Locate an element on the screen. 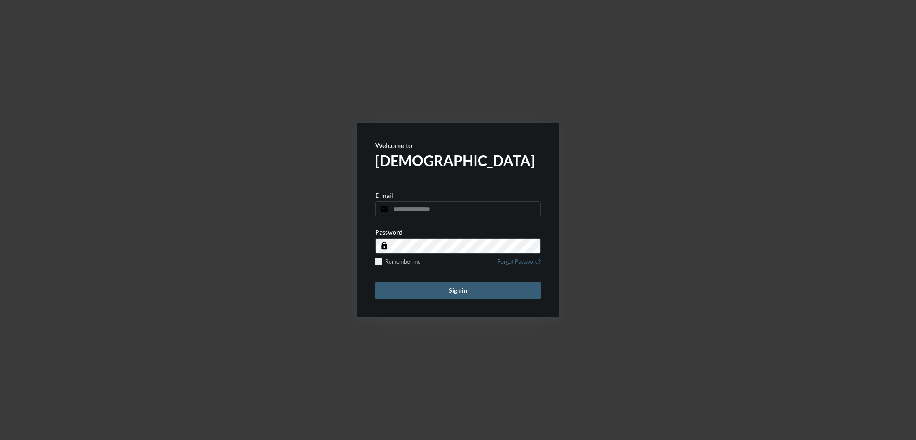 The height and width of the screenshot is (440, 916). p: Password is located at coordinates (389, 232).